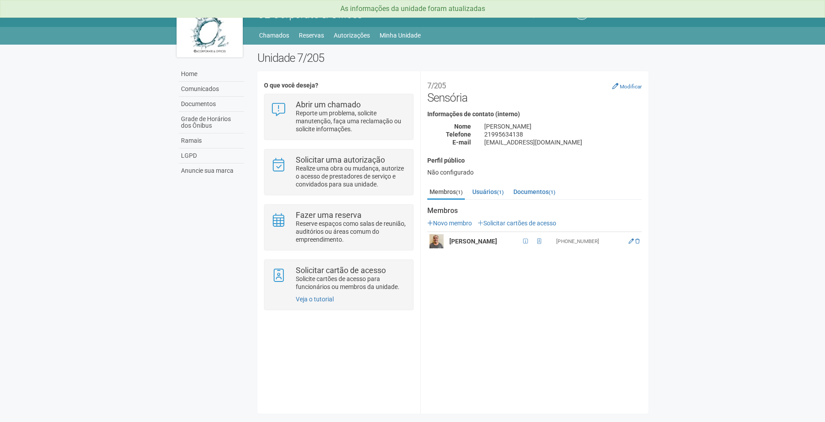  I want to click on a: Chamados, so click(274, 35).